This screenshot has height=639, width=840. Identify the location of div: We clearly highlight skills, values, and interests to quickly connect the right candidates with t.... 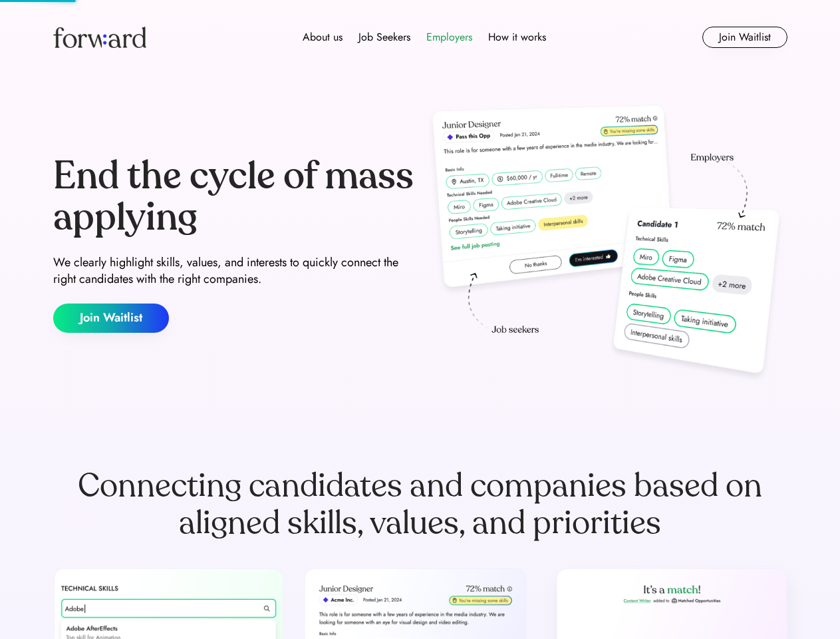
(234, 271).